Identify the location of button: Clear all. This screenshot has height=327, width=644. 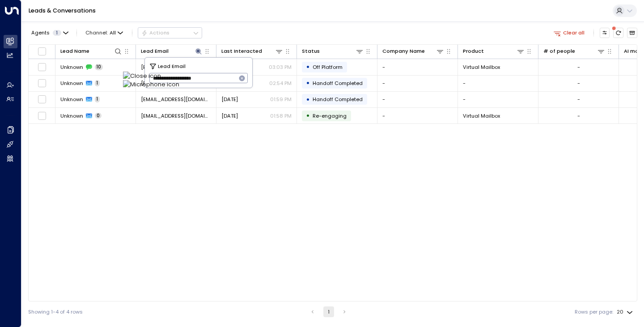
(569, 33).